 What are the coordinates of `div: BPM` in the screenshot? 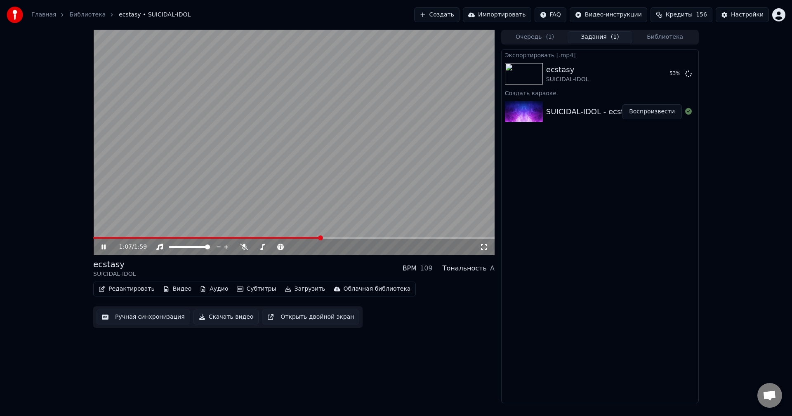 It's located at (409, 268).